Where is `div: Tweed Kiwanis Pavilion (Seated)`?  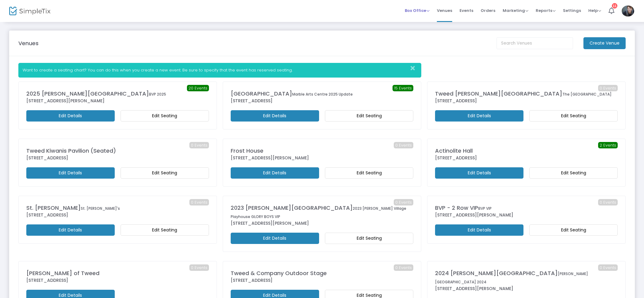 div: Tweed Kiwanis Pavilion (Seated) is located at coordinates (118, 150).